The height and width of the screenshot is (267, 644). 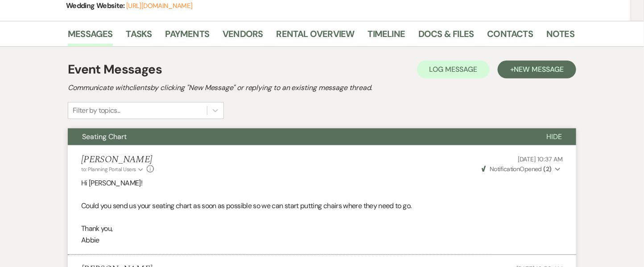 What do you see at coordinates (139, 36) in the screenshot?
I see `a: Tasks` at bounding box center [139, 36].